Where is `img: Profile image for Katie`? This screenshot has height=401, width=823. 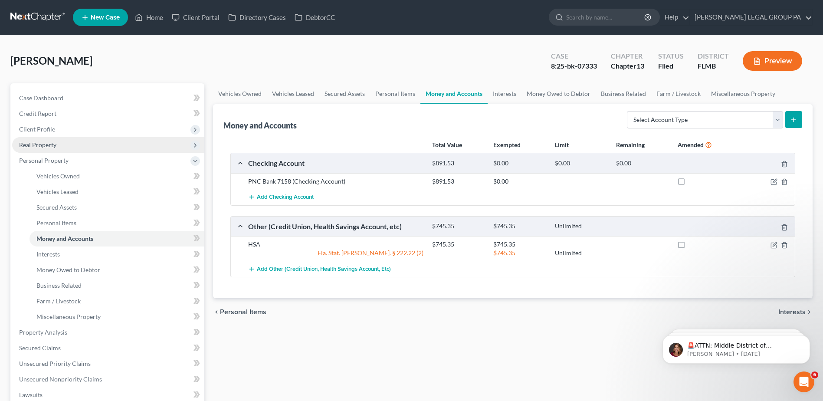 img: Profile image for Katie is located at coordinates (26, 33).